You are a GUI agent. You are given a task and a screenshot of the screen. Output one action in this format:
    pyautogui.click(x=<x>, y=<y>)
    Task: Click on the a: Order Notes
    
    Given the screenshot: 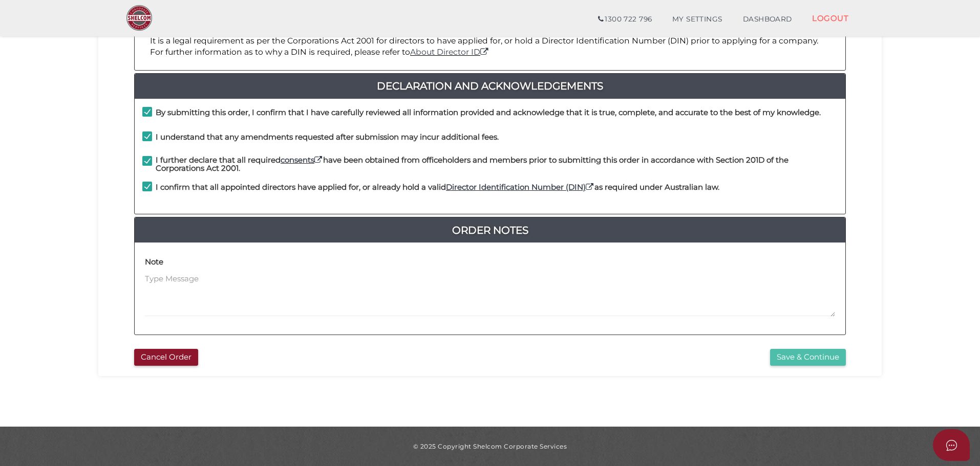 What is the action you would take?
    pyautogui.click(x=490, y=231)
    